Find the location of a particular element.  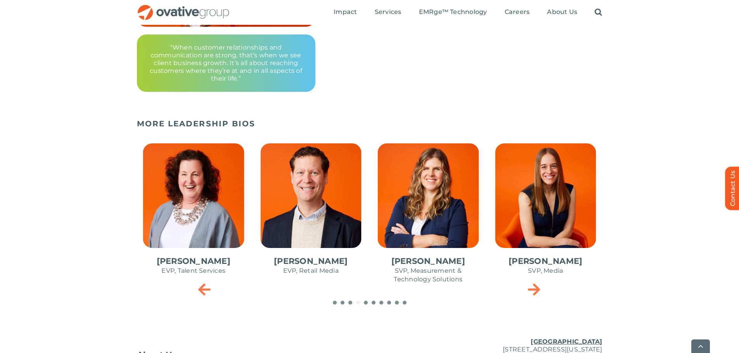

a: Services is located at coordinates (388, 12).